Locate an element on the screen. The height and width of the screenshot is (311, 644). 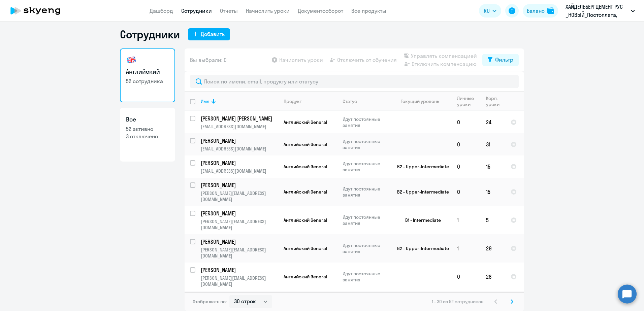
p: 3 отключено is located at coordinates (148, 136).